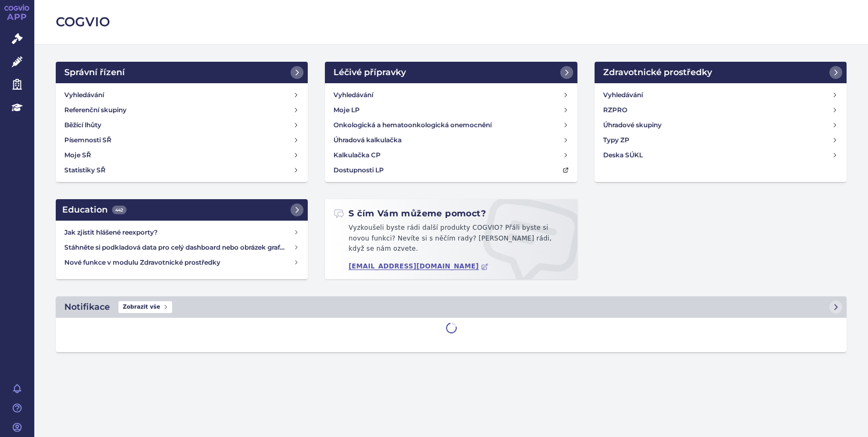 The width and height of the screenshot is (868, 437). What do you see at coordinates (85, 170) in the screenshot?
I see `h4: Statistiky SŘ` at bounding box center [85, 170].